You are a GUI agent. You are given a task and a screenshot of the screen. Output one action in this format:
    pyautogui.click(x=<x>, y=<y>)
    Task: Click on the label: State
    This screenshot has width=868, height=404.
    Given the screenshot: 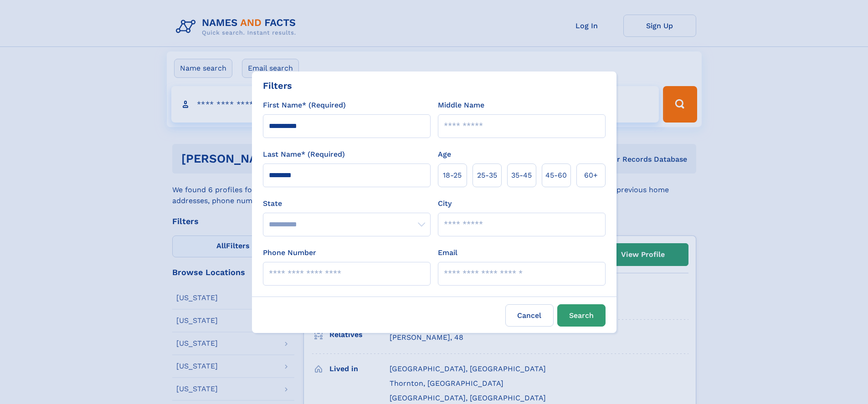 What is the action you would take?
    pyautogui.click(x=346, y=203)
    